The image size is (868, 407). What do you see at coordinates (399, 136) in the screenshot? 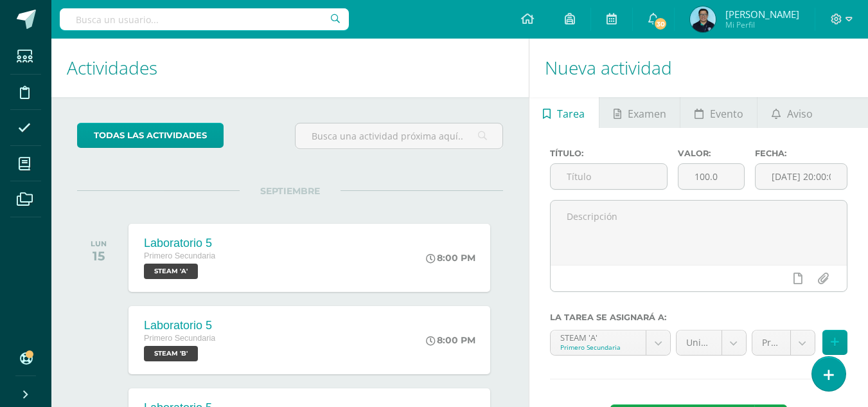
I see `input: Busca una actividad próxima aquí...` at bounding box center [399, 136].